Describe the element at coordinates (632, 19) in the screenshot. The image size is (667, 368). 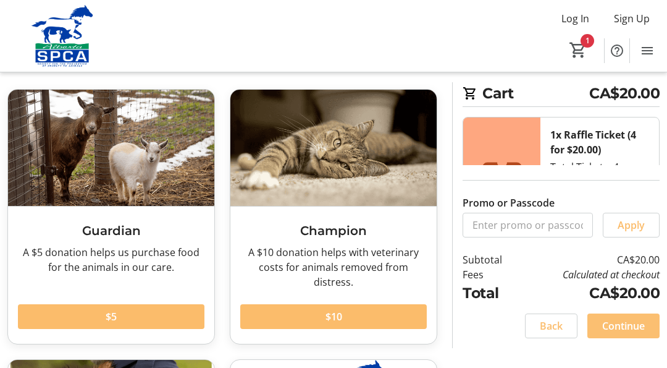
I see `span: Sign Up` at that location.